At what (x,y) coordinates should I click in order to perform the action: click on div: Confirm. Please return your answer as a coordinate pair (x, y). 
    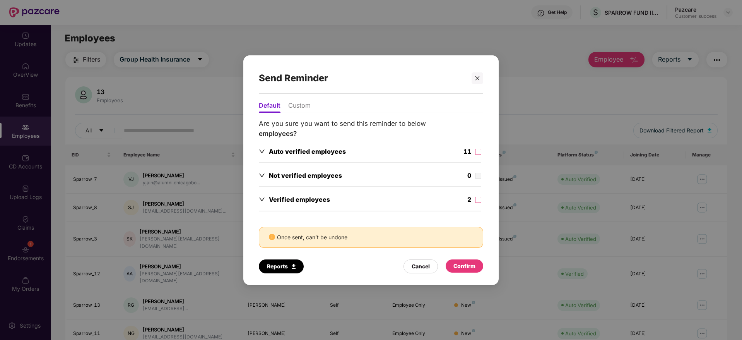
    Looking at the image, I should click on (464, 265).